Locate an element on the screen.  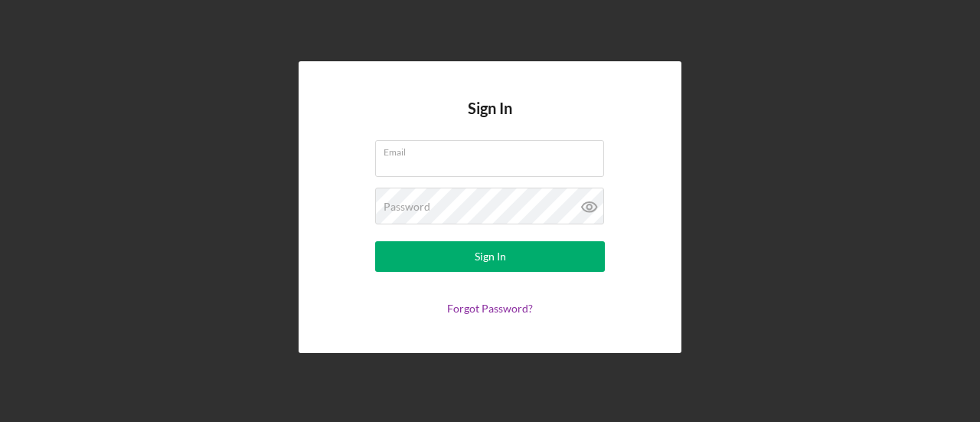
div: Sign In is located at coordinates (490, 256).